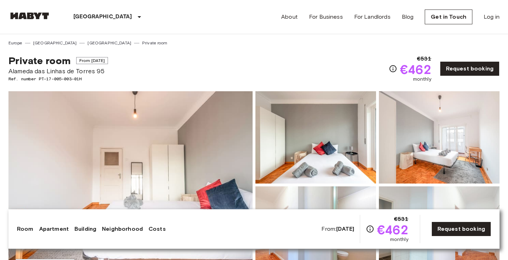 The image size is (508, 260). I want to click on a: Private room, so click(154, 43).